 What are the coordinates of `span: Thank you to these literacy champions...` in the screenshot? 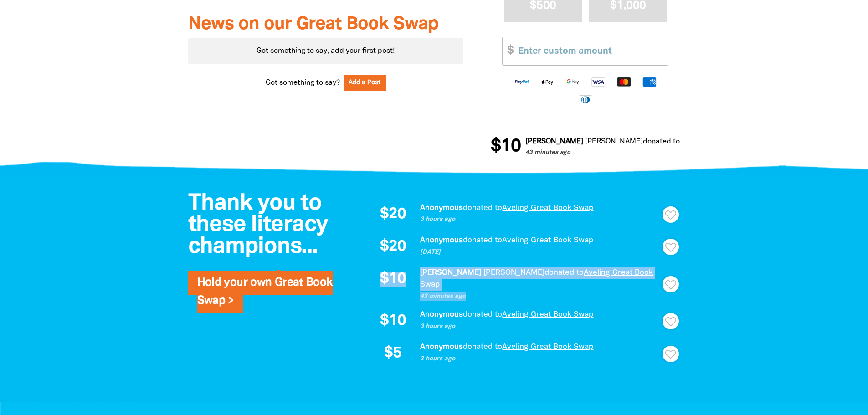 It's located at (258, 225).